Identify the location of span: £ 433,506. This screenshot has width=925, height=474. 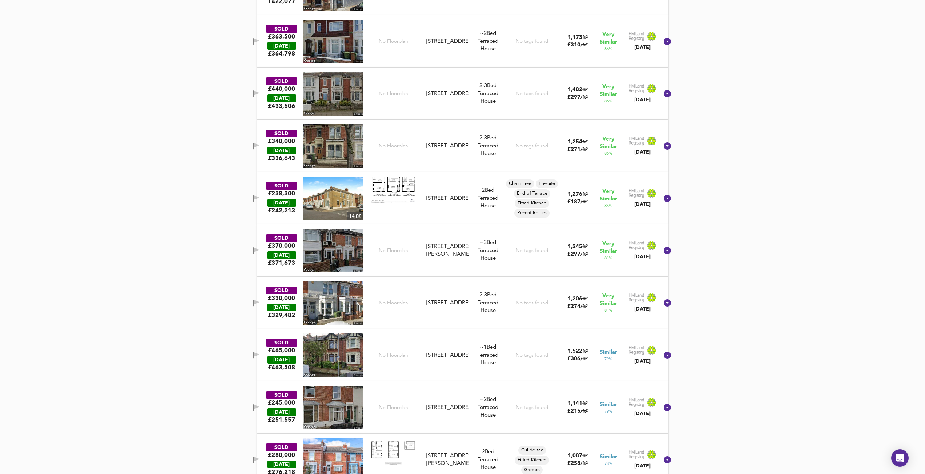
(281, 106).